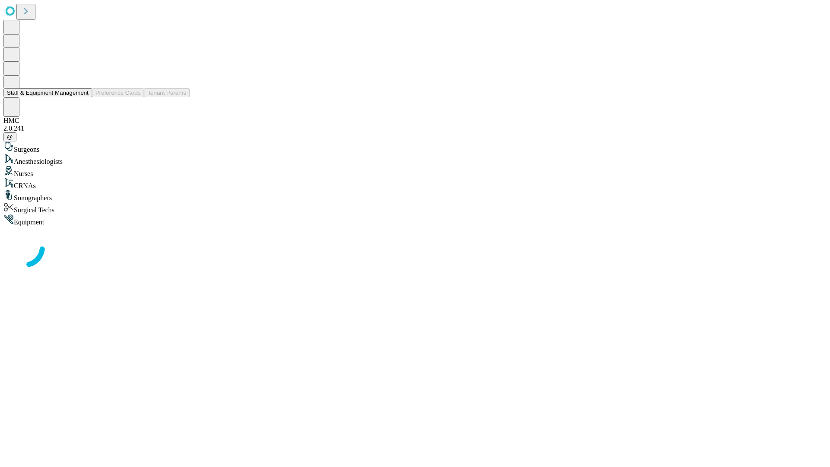 This screenshot has height=467, width=830. Describe the element at coordinates (48, 92) in the screenshot. I see `button: Staff & Equipment Management` at that location.